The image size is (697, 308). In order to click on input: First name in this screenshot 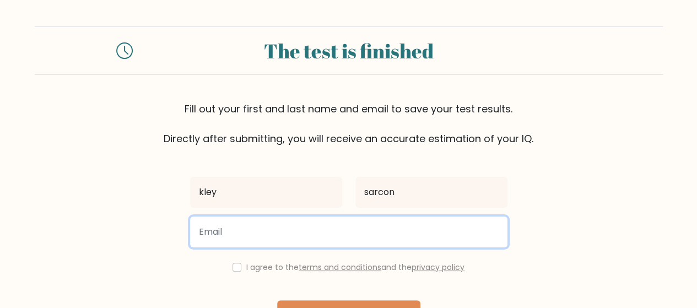, I will do `click(266, 192)`.